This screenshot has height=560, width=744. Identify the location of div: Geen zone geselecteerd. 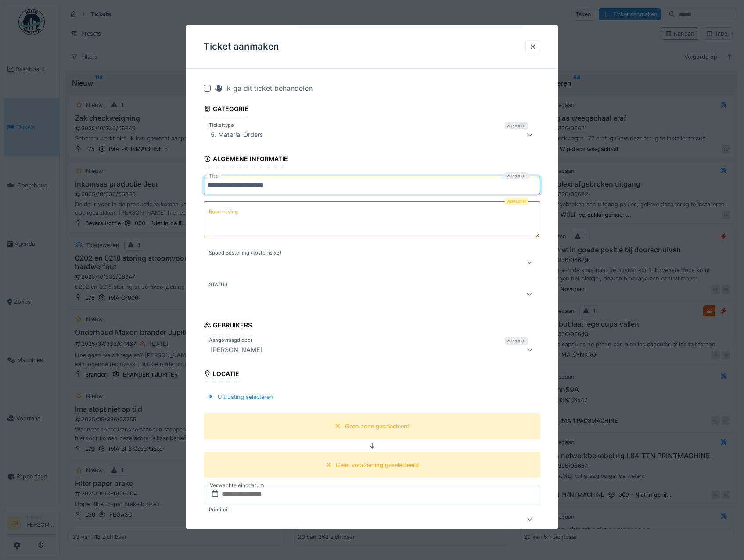
(377, 426).